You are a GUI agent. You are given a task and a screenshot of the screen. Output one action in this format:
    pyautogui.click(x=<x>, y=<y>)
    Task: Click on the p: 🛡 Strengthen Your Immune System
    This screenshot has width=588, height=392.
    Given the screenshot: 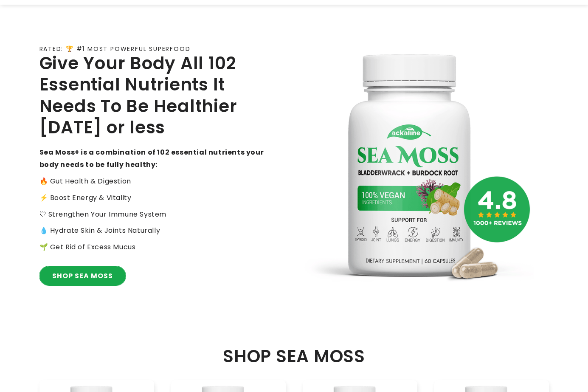 What is the action you would take?
    pyautogui.click(x=152, y=215)
    